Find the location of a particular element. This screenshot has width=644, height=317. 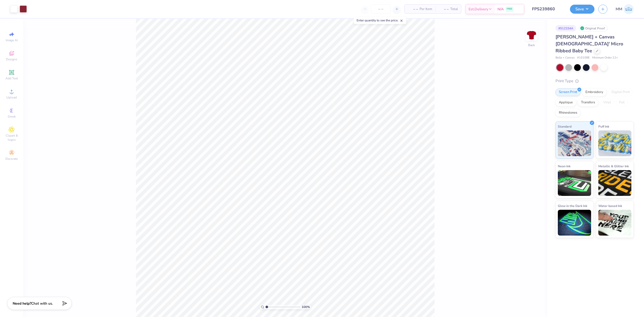

span: Minimum Order: 12 + is located at coordinates (605, 58).